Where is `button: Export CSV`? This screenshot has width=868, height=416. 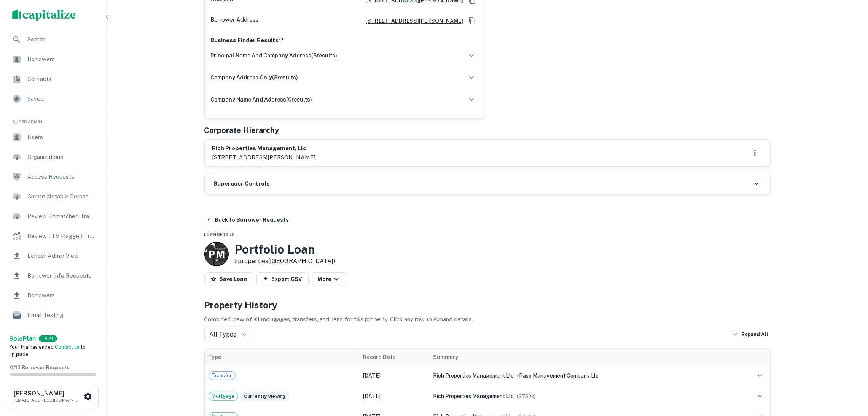 button: Export CSV is located at coordinates (283, 279).